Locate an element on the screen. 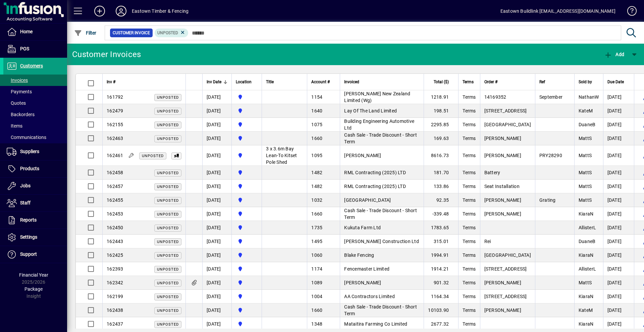 The height and width of the screenshot is (332, 644). span: RML Contracting (2025) LTD is located at coordinates (375, 172).